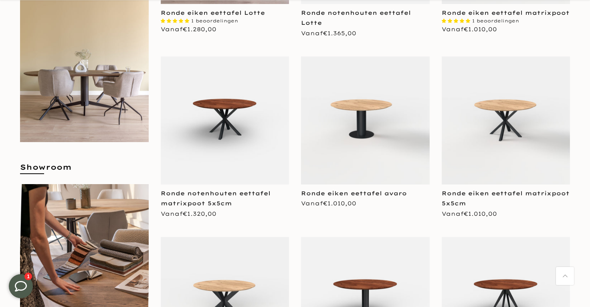 The width and height of the screenshot is (590, 307). I want to click on a: Ronde notenhouten eettafel matrixpoot 5x5cm, so click(216, 198).